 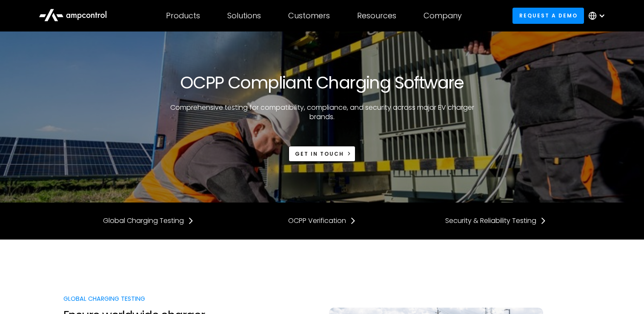 I want to click on h1: OCPP Compliant Charging Software, so click(x=322, y=83).